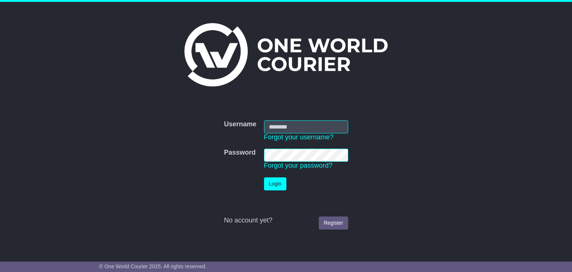 The image size is (572, 272). What do you see at coordinates (240, 124) in the screenshot?
I see `label: Username` at bounding box center [240, 124].